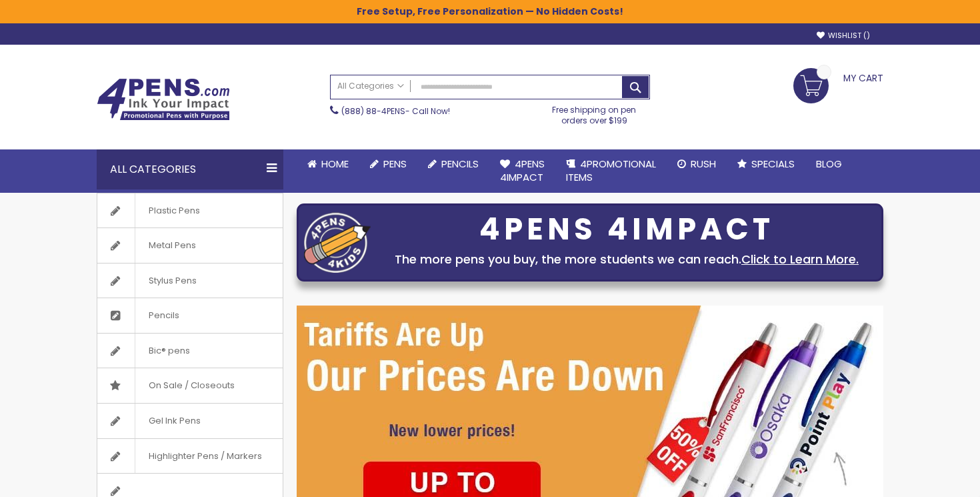 Image resolution: width=980 pixels, height=497 pixels. What do you see at coordinates (843, 36) in the screenshot?
I see `a: Wishlist` at bounding box center [843, 36].